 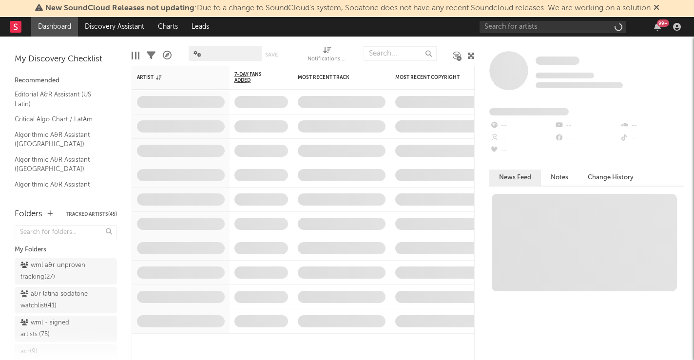 What do you see at coordinates (120, 8) in the screenshot?
I see `span: New SoundCloud Releases not updating` at bounding box center [120, 8].